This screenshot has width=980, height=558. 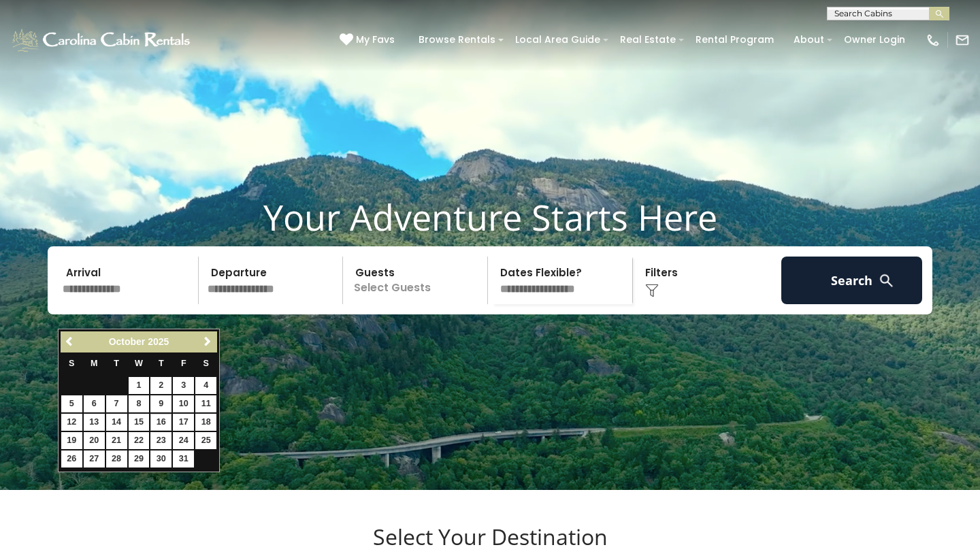 What do you see at coordinates (184, 363) in the screenshot?
I see `span: Friday` at bounding box center [184, 363].